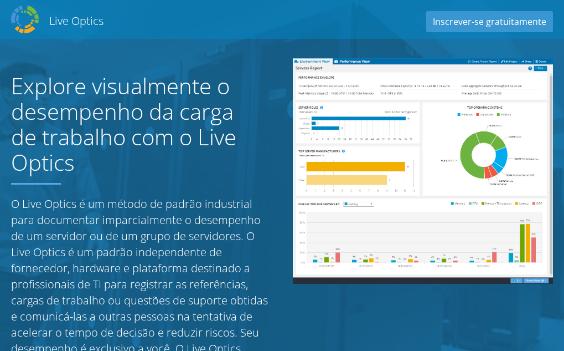 The image size is (564, 351). What do you see at coordinates (76, 20) in the screenshot?
I see `h2: Live Optics` at bounding box center [76, 20].